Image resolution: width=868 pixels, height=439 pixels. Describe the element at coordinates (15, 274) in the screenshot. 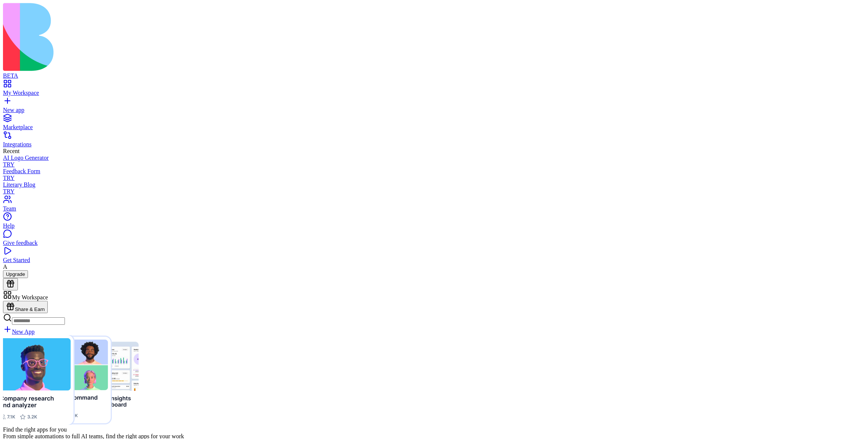

I see `button: Upgrade` at that location.